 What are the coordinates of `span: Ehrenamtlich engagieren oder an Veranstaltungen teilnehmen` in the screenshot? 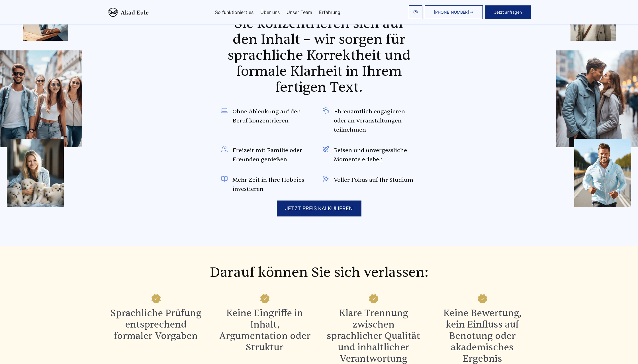 It's located at (375, 121).